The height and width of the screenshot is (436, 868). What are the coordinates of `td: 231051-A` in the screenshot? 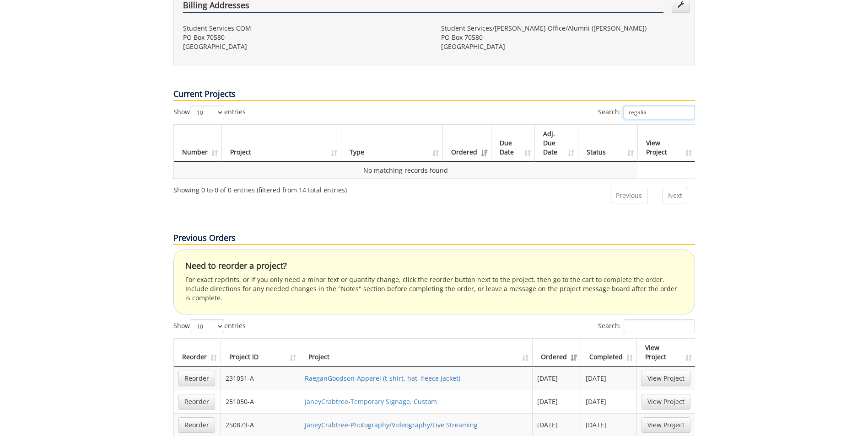 It's located at (260, 378).